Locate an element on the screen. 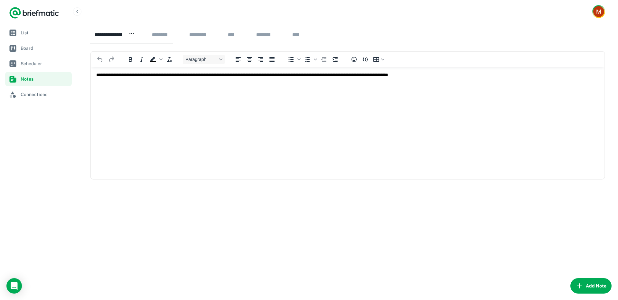 The width and height of the screenshot is (618, 300). button: Align left is located at coordinates (238, 60).